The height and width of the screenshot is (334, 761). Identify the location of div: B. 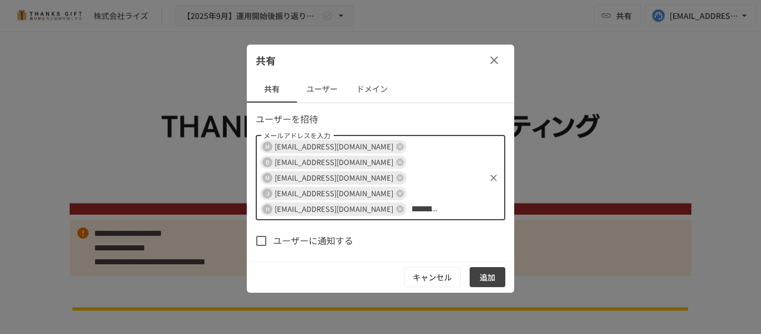
(268, 162).